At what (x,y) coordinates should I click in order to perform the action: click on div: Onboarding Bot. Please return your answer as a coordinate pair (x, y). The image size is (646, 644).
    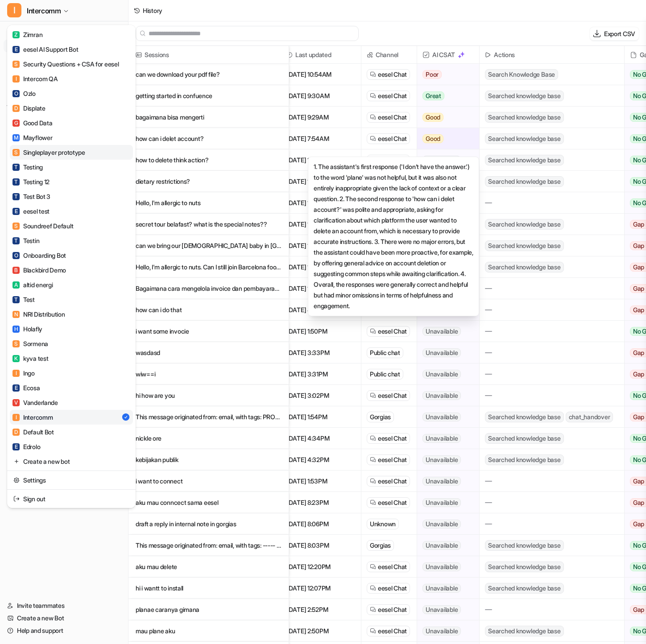
    Looking at the image, I should click on (39, 255).